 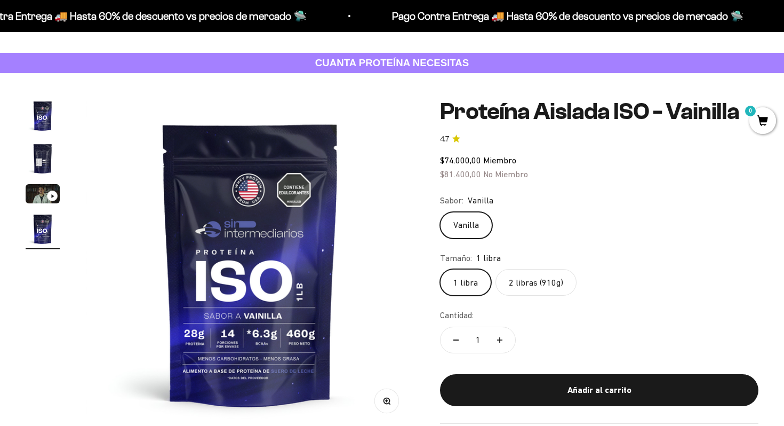 What do you see at coordinates (43, 160) in the screenshot?
I see `button: Ir al artículo 2` at bounding box center [43, 160].